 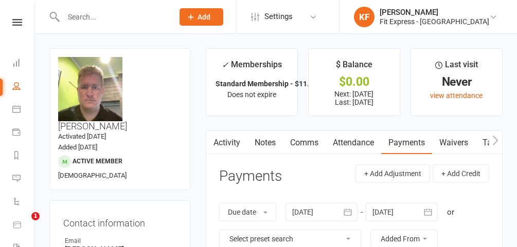 I want to click on a: view attendance, so click(x=456, y=96).